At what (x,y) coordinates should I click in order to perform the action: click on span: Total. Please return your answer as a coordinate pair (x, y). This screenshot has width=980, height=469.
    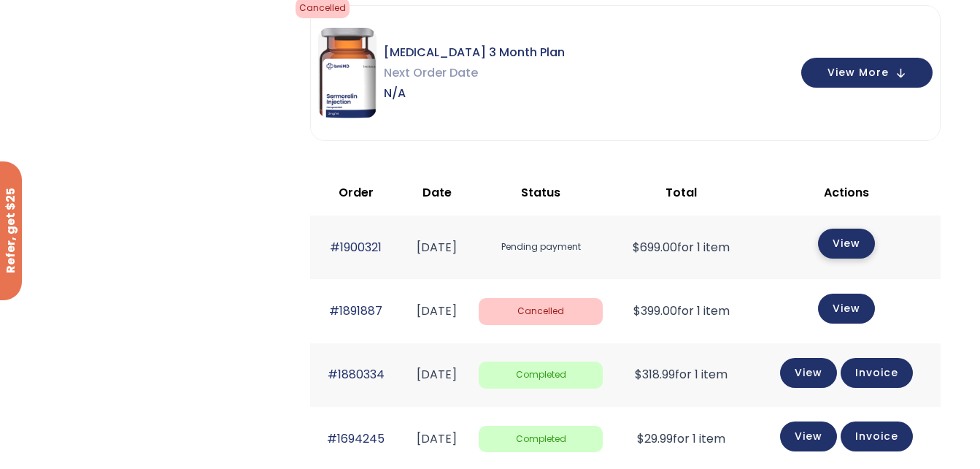
    Looking at the image, I should click on (681, 192).